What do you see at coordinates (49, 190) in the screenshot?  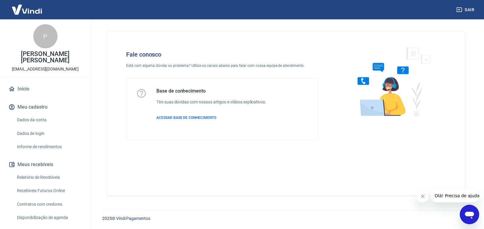 I see `a: Recebíveis Futuros Online` at bounding box center [49, 190].